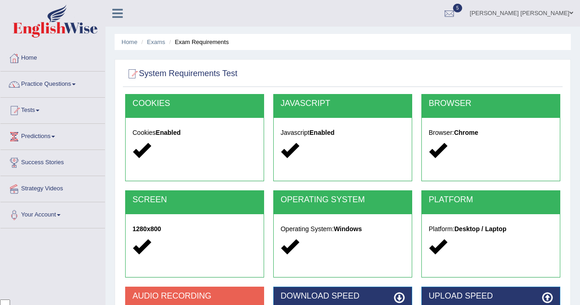 The height and width of the screenshot is (305, 580). I want to click on h2: COOKIES, so click(195, 104).